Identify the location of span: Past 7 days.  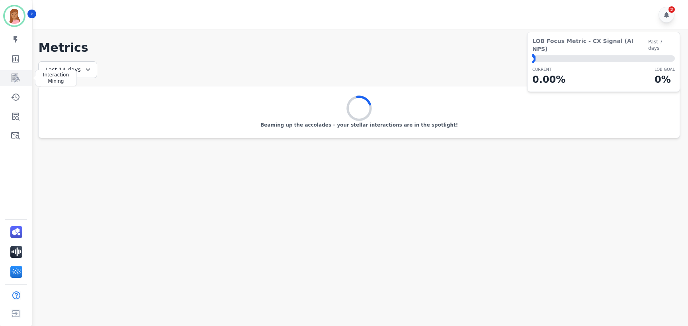
(661, 45).